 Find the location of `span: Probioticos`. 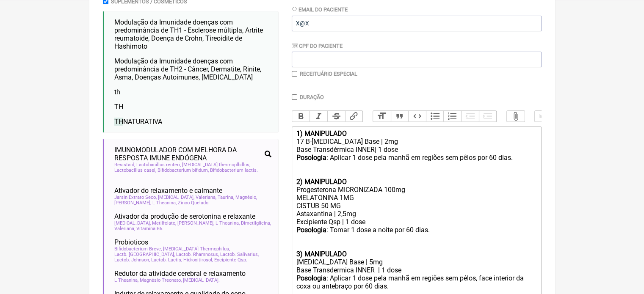

span: Probioticos is located at coordinates (131, 242).